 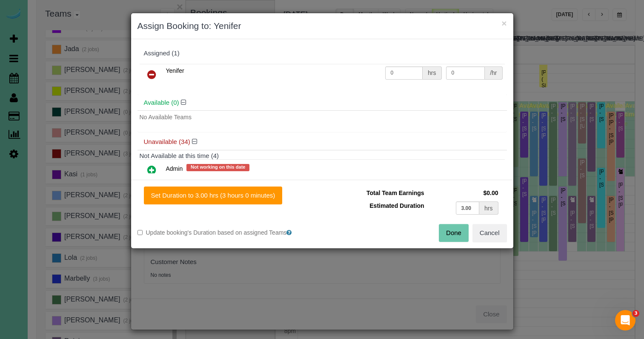 What do you see at coordinates (454, 233) in the screenshot?
I see `button: Done` at bounding box center [454, 233].